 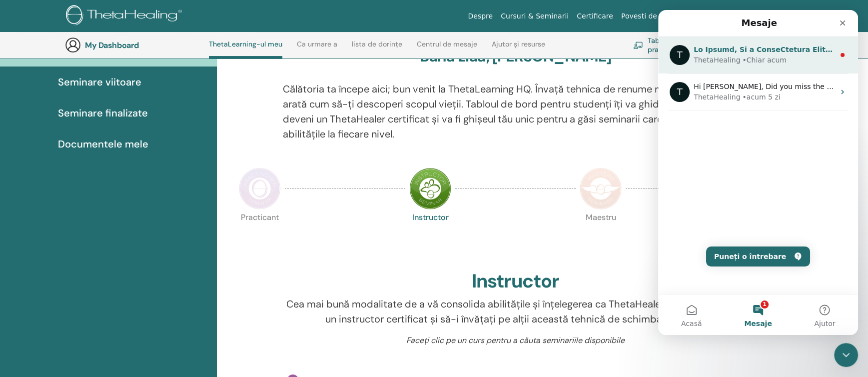 I want to click on div: Închidere, so click(x=185, y=13).